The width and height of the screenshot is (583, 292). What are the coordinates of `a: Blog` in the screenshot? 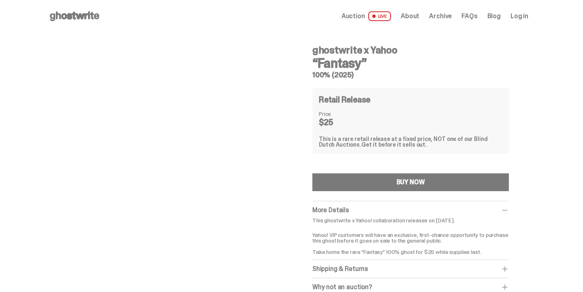 It's located at (494, 16).